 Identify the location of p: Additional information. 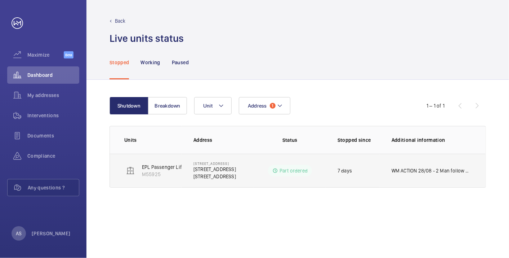
(432, 140).